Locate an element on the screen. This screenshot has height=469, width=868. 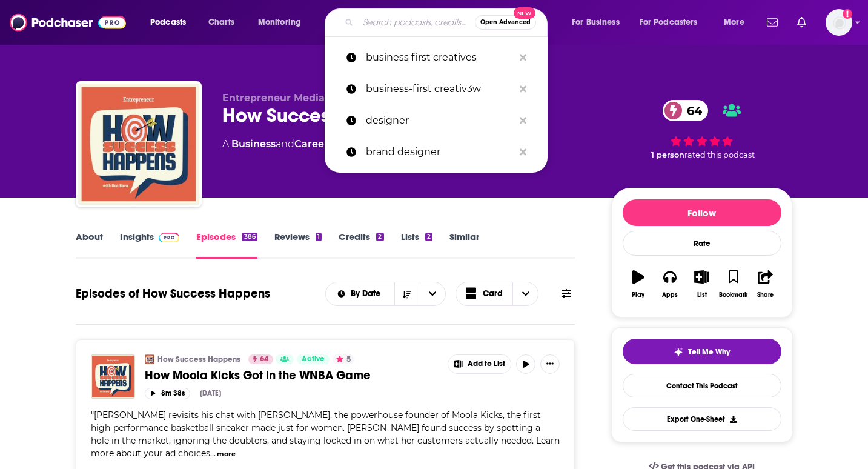
button: Choose View is located at coordinates (498, 294).